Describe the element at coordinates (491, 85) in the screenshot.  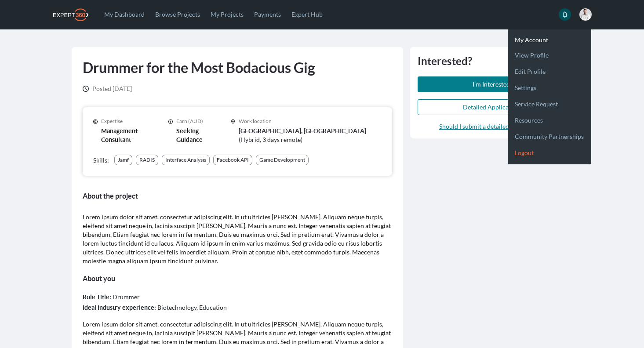
I see `button: I'm Interested` at that location.